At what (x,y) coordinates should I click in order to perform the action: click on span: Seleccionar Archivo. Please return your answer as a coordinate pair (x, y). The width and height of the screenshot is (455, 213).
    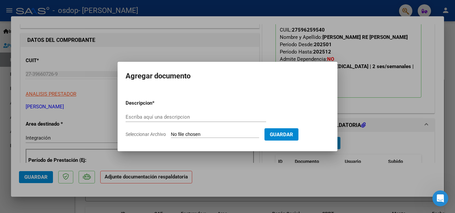
    Looking at the image, I should click on (145, 134).